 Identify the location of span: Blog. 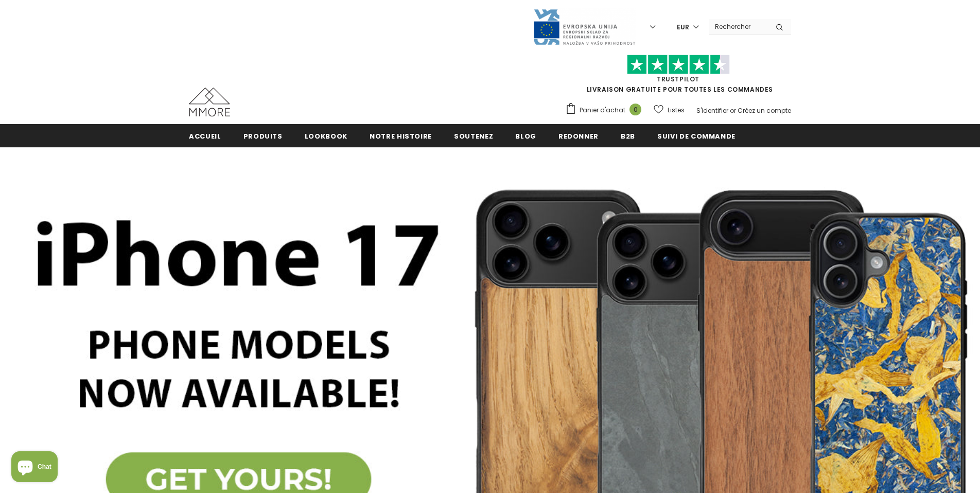
(526, 136).